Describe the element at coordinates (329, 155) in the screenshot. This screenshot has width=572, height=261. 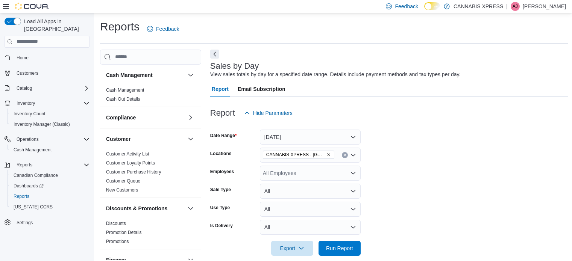
I see `button: Remove CANNABIS XPRESS - Delhi (Main Street) from selection in this group` at that location.